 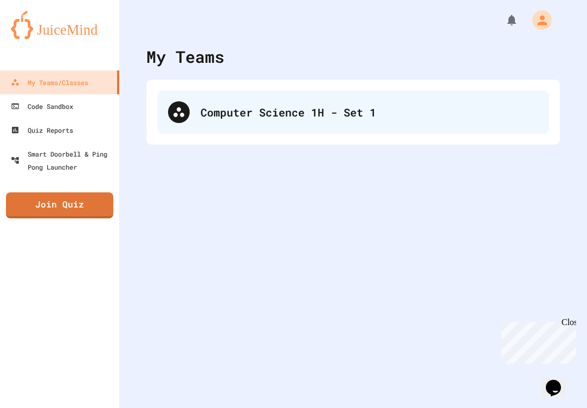 I want to click on div: Chat with us now!Close, so click(x=40, y=36).